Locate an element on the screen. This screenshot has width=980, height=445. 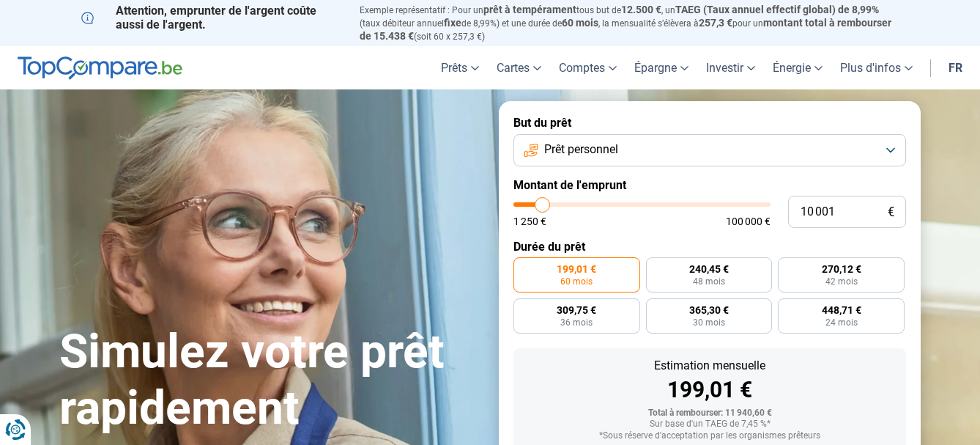
span: 309,75 € is located at coordinates (577, 310).